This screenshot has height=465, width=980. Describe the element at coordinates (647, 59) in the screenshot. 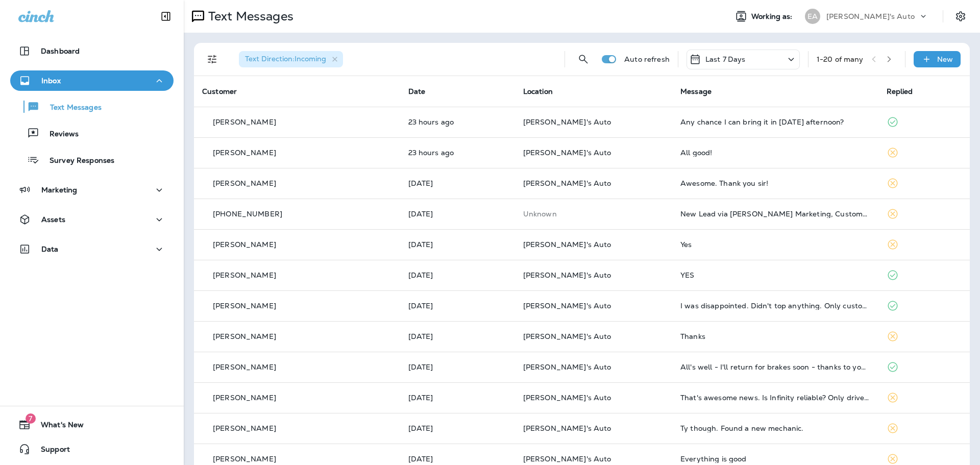

I see `p: Auto refresh` at that location.